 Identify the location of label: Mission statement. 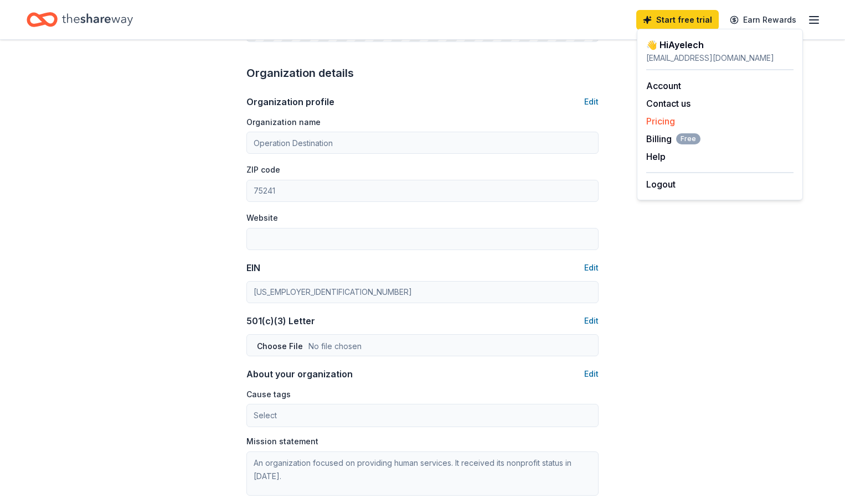
(282, 442).